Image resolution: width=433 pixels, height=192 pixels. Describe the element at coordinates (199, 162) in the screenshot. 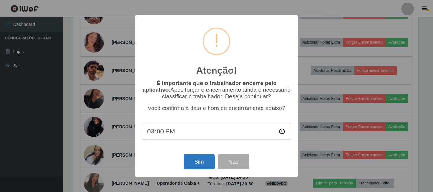

I see `button: Sim` at that location.